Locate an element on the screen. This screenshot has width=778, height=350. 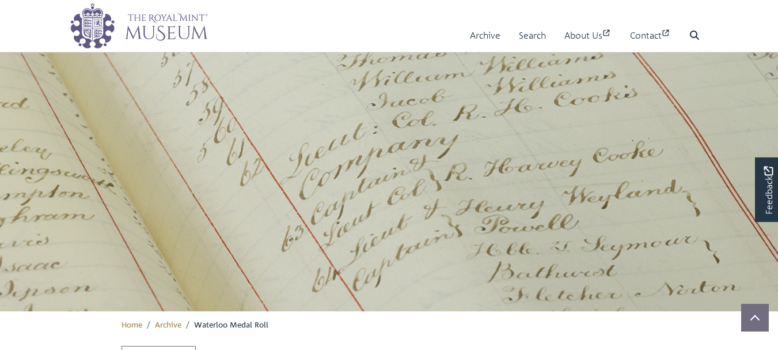
a: Search is located at coordinates (532, 35).